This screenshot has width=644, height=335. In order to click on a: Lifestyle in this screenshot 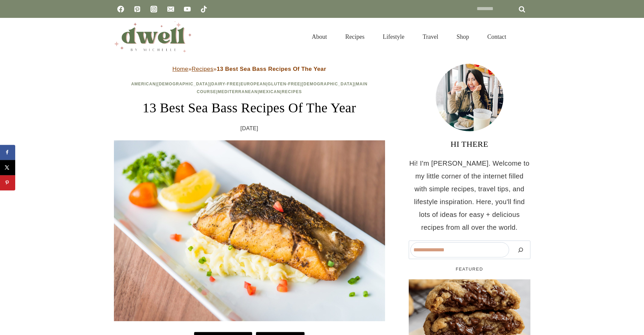, I will do `click(394, 37)`.